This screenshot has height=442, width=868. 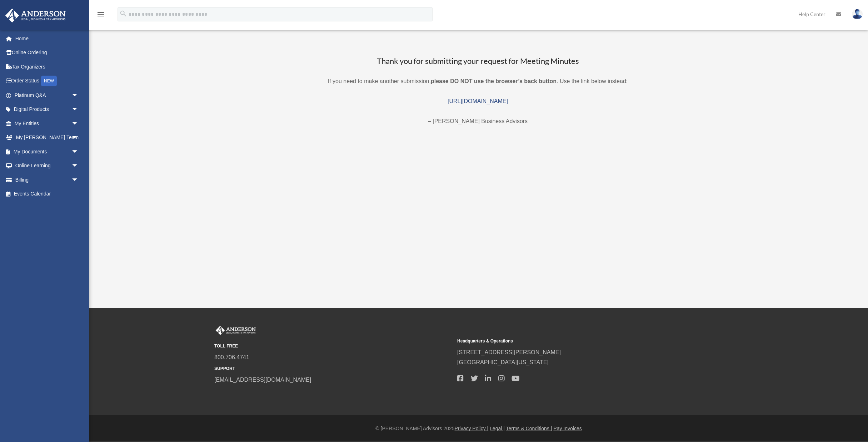 What do you see at coordinates (497, 429) in the screenshot?
I see `a: Legal |` at bounding box center [497, 429].